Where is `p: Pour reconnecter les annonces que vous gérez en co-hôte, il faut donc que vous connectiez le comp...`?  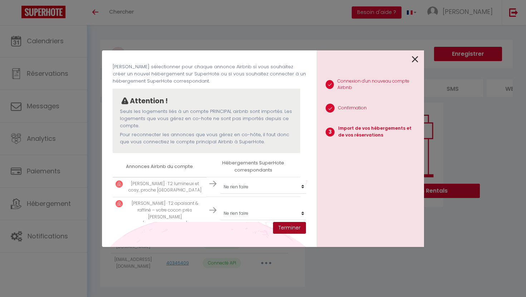 p: Pour reconnecter les annonces que vous gérez en co-hôte, il faut donc que vous connectiez le comp... is located at coordinates (206, 138).